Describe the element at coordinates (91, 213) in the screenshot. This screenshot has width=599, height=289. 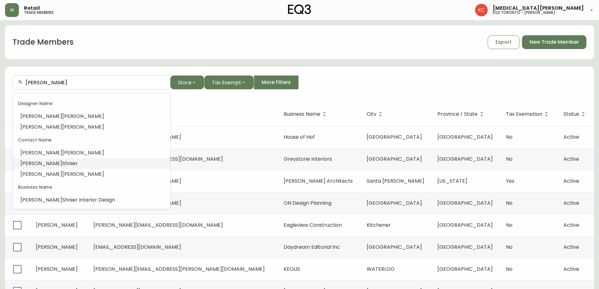
I see `div: Contact Email` at that location.